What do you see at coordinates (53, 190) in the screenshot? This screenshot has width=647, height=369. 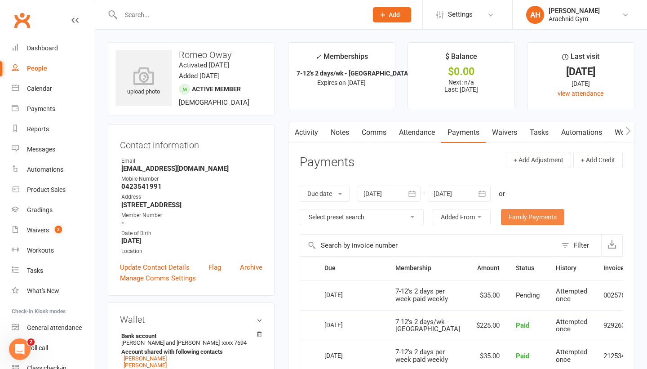 I see `a: Product Sales` at bounding box center [53, 190].